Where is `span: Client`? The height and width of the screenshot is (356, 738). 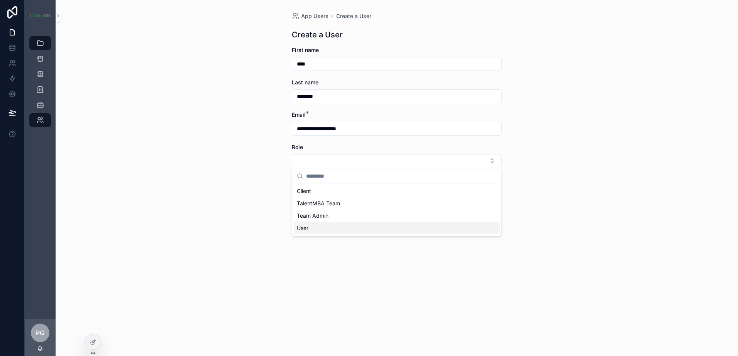 span: Client is located at coordinates (304, 191).